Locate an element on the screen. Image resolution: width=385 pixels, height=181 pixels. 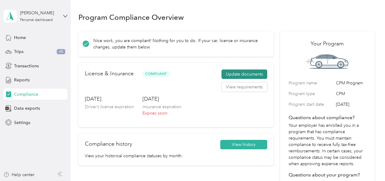
span: Compliant is located at coordinates (156, 74).